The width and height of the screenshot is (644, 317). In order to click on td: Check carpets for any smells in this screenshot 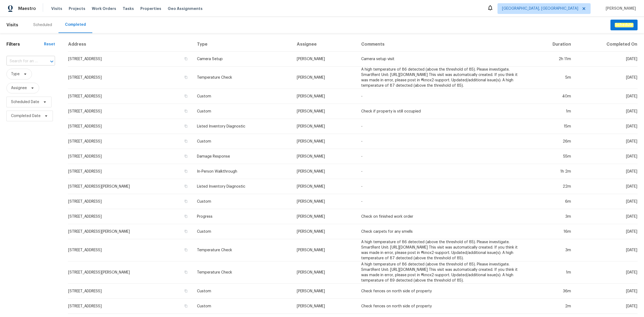, I will do `click(442, 232)`.